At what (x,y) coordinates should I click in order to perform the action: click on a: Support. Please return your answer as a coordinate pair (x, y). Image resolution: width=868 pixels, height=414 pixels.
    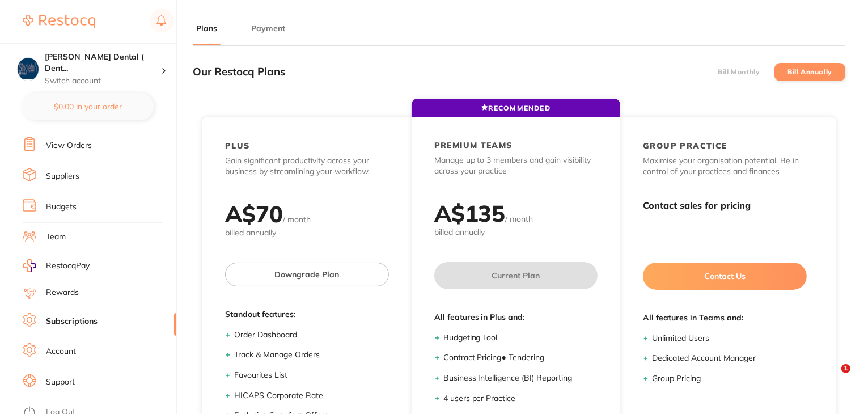
    Looking at the image, I should click on (60, 382).